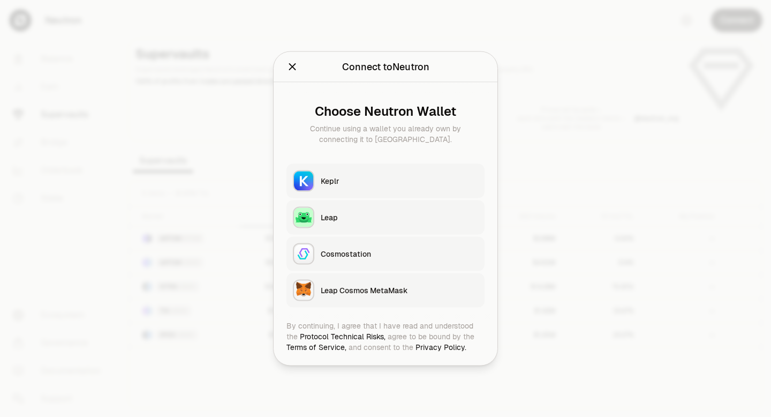 The image size is (771, 417). I want to click on img: Keplr, so click(304, 181).